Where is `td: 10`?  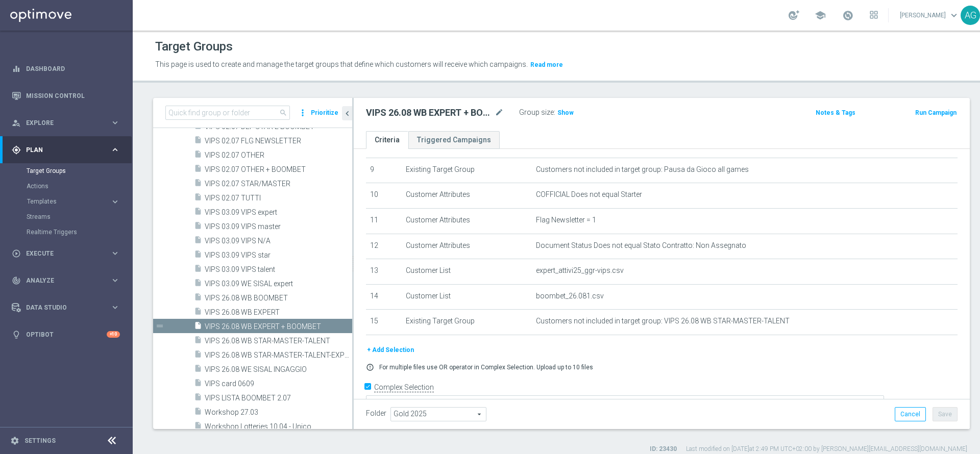 td: 10 is located at coordinates (384, 196).